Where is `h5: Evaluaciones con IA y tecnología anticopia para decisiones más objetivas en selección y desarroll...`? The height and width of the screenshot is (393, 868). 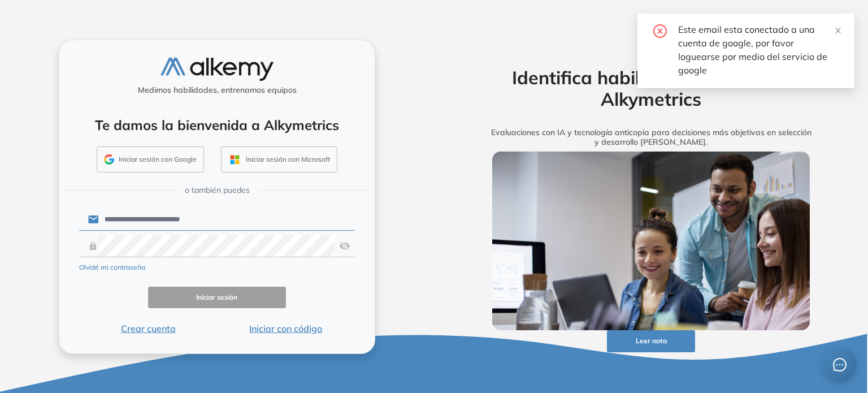
h5: Evaluaciones con IA y tecnología anticopia para decisiones más objetivas en selección y desarroll... is located at coordinates (651, 137).